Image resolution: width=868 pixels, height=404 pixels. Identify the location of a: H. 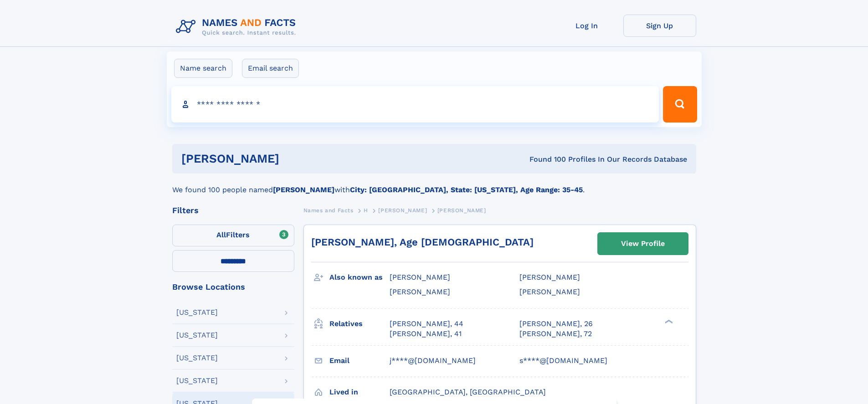
(366, 210).